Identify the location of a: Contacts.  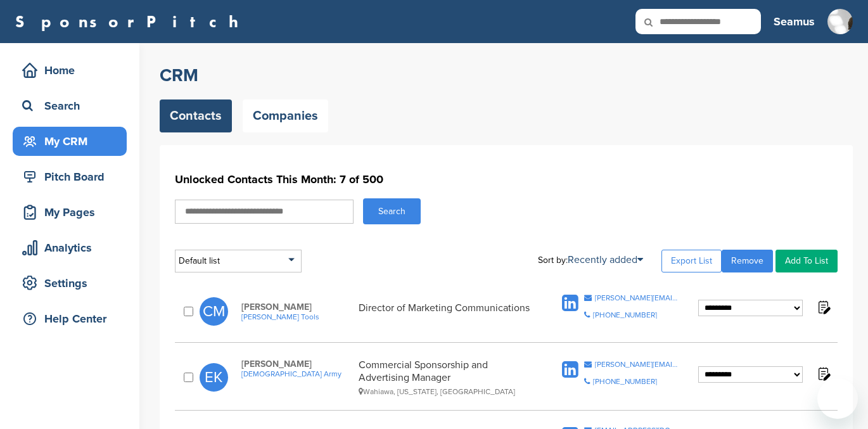
(196, 116).